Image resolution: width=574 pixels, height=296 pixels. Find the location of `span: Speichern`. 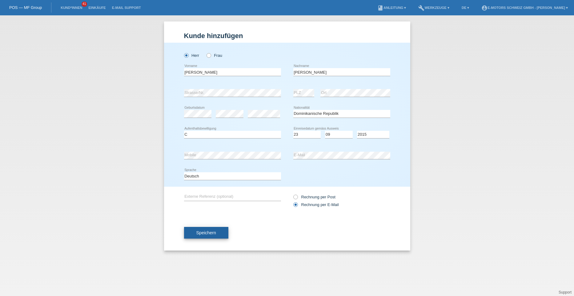

span: Speichern is located at coordinates (206, 233).